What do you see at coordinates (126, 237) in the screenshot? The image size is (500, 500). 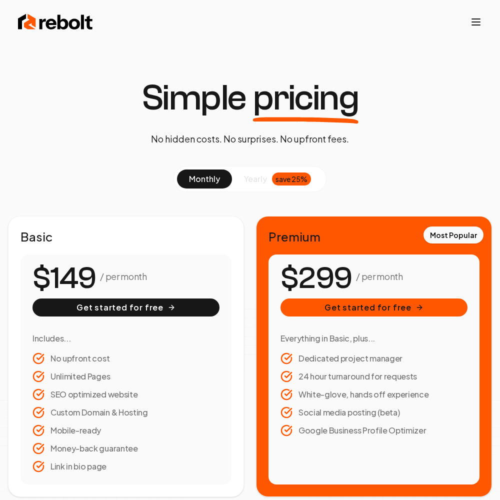 I see `h2: Basic` at bounding box center [126, 237].